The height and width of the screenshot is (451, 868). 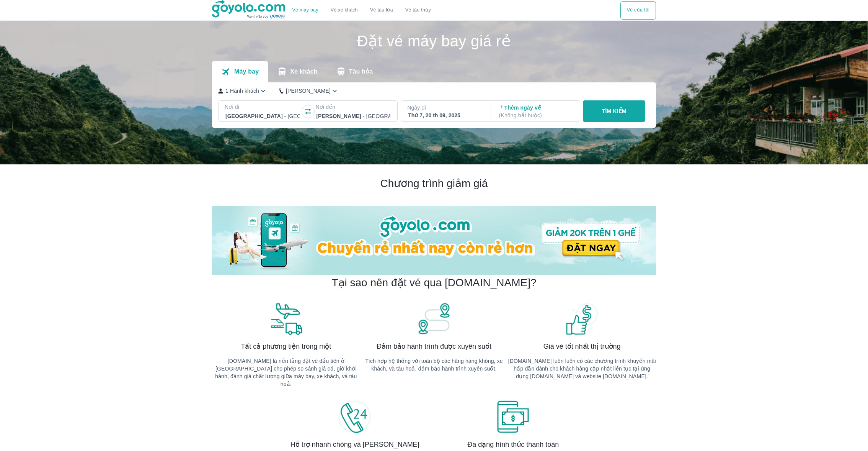 I want to click on p: Máy bay, so click(x=247, y=72).